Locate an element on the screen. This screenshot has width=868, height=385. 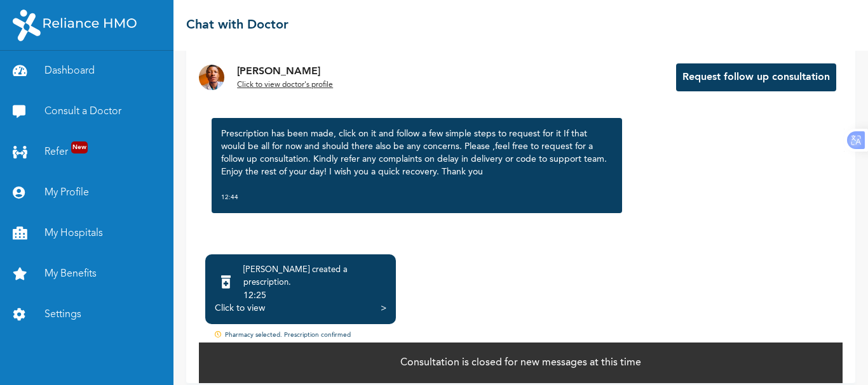
div: 12:25 is located at coordinates (315, 296).